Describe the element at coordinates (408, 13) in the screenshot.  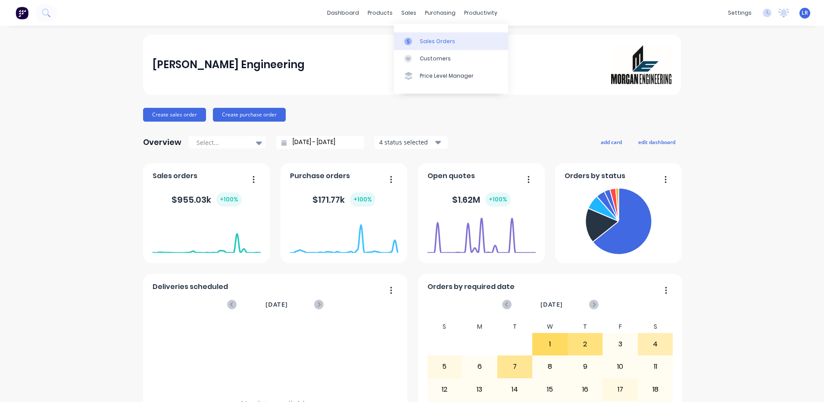
I see `div: sales` at that location.